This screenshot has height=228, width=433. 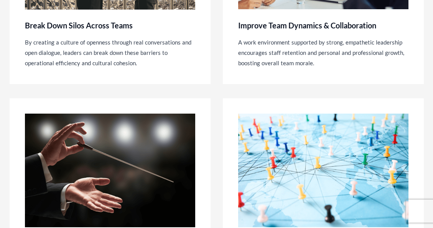 What do you see at coordinates (110, 53) in the screenshot?
I see `div: By creating a culture of openness through real conversations and open dialogue, leaders can break...` at bounding box center [110, 53].